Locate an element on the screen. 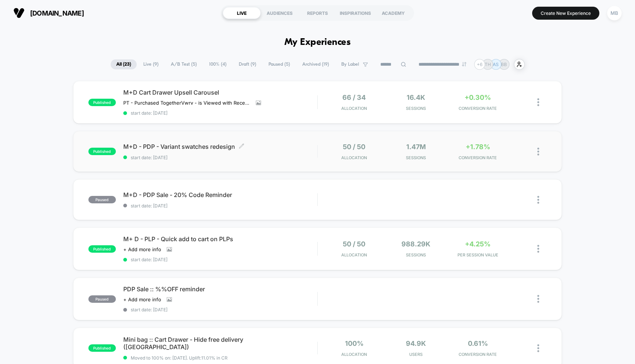 Image resolution: width=635 pixels, height=364 pixels. span: All ( 23 ) is located at coordinates (124, 64).